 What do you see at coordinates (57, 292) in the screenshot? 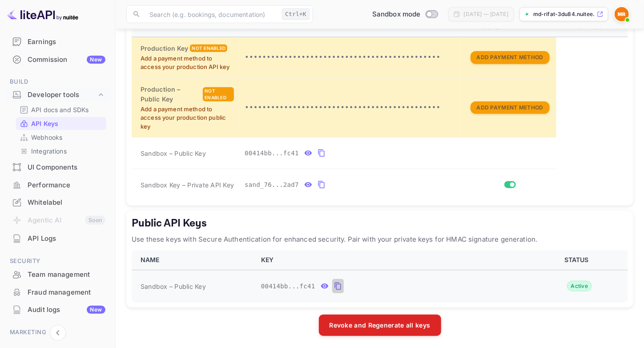
I see `a: Fraud management` at bounding box center [57, 292].